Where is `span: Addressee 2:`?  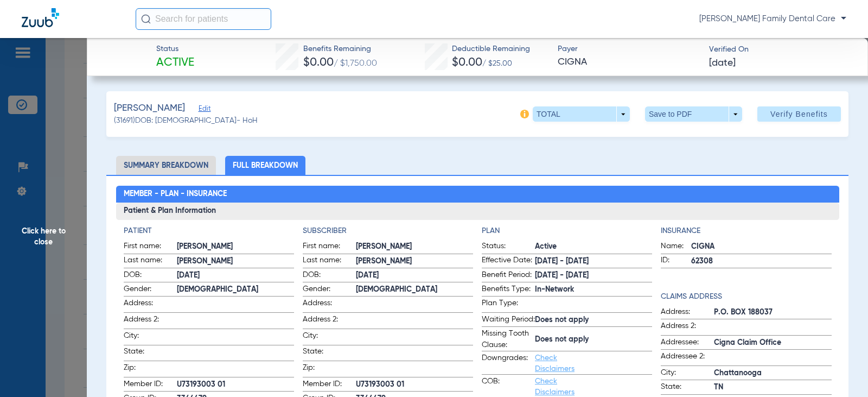 span: Addressee 2: is located at coordinates (687, 358).